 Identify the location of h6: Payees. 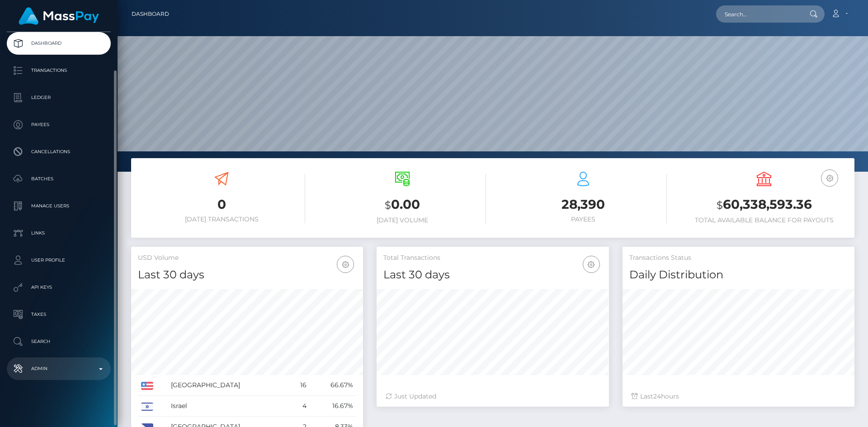
(583, 219).